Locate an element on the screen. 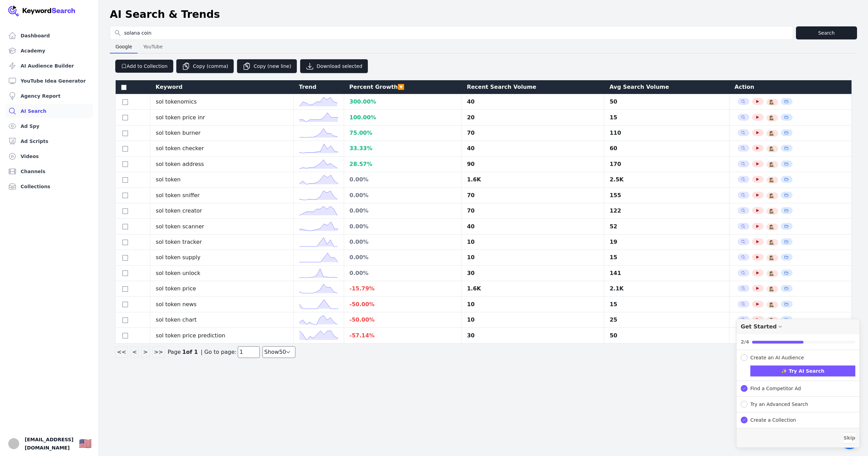  a: Videos is located at coordinates (49, 156).